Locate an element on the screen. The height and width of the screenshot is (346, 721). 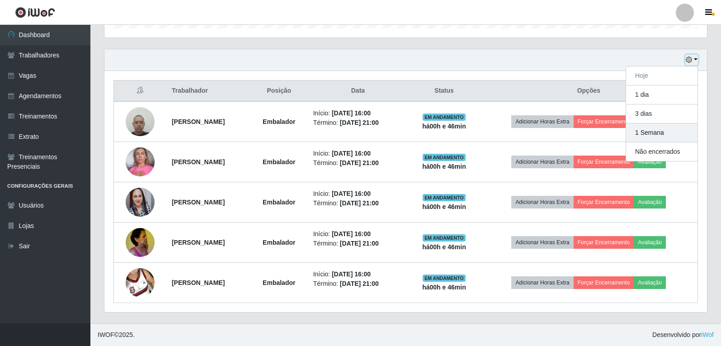
a: iWof is located at coordinates (707, 334).